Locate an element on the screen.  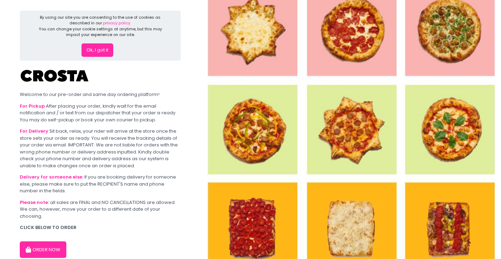
b: For Delivery is located at coordinates (34, 131).